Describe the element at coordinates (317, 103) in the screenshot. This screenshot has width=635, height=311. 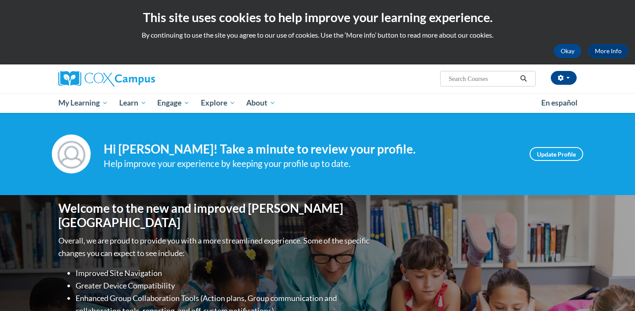
I see `div: Main menu` at that location.